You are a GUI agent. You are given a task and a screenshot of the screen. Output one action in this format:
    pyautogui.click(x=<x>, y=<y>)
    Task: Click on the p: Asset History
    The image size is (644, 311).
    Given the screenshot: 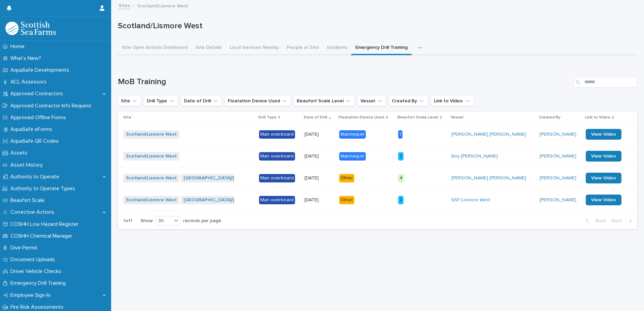 What is the action you would take?
    pyautogui.click(x=28, y=165)
    